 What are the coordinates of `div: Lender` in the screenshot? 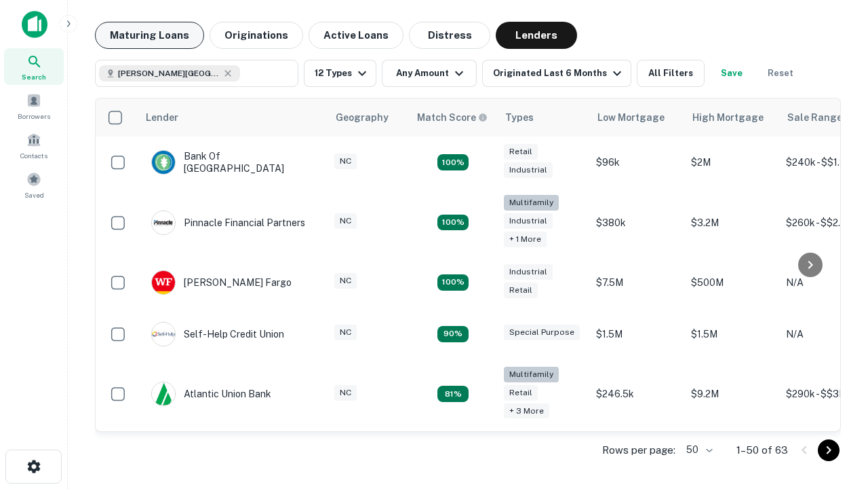 It's located at (162, 117).